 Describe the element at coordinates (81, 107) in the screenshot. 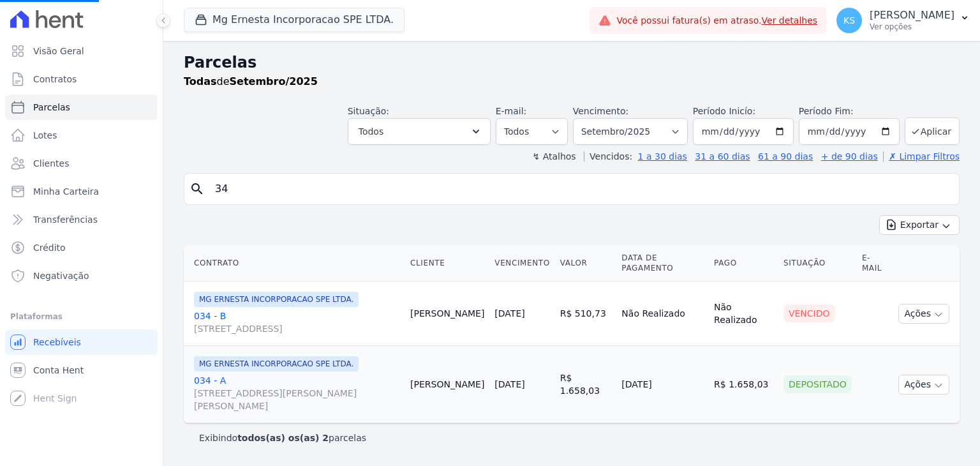

I see `a: Parcelas` at that location.